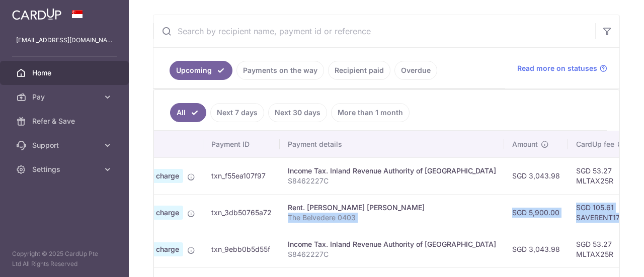  Describe the element at coordinates (65, 73) in the screenshot. I see `span: Home` at that location.